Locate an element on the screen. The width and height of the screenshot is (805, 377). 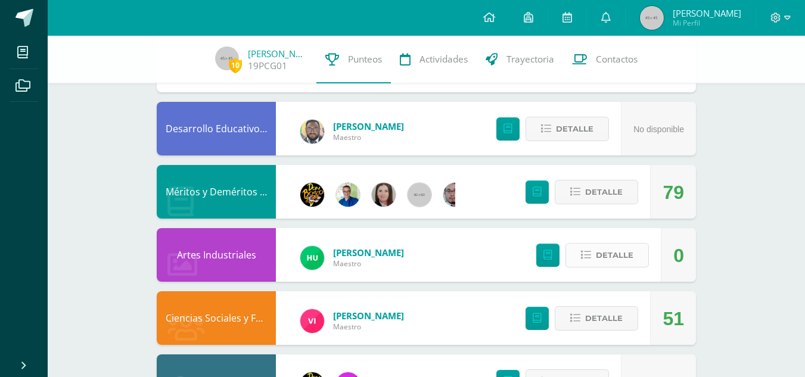
span: Punteos is located at coordinates (365, 59).